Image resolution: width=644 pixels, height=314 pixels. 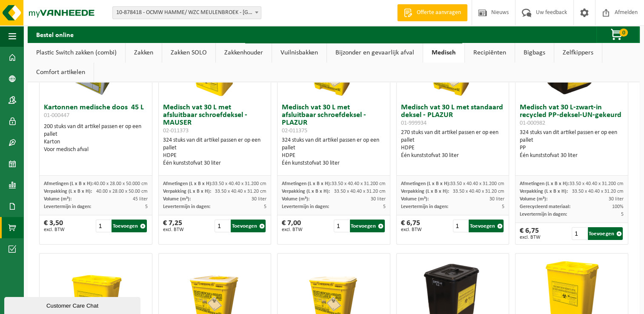 What do you see at coordinates (299, 53) in the screenshot?
I see `a: Vuilnisbakken` at bounding box center [299, 53].